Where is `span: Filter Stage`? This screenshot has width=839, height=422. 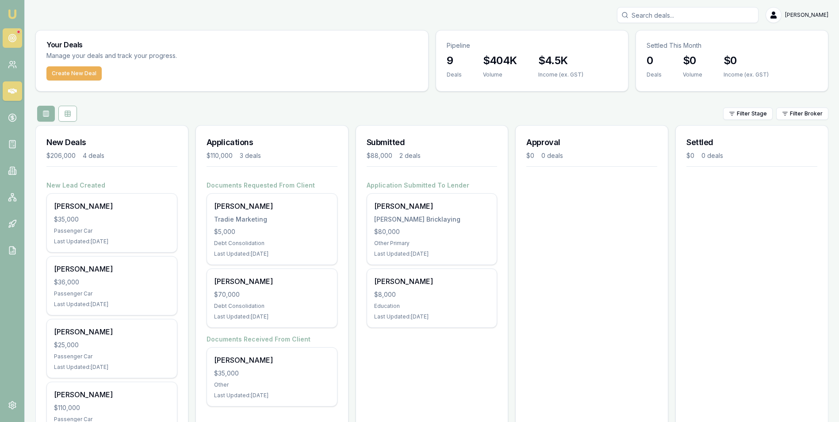 span: Filter Stage is located at coordinates (752, 114).